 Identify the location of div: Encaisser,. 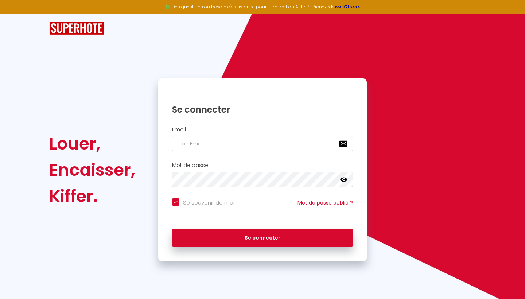
(92, 170).